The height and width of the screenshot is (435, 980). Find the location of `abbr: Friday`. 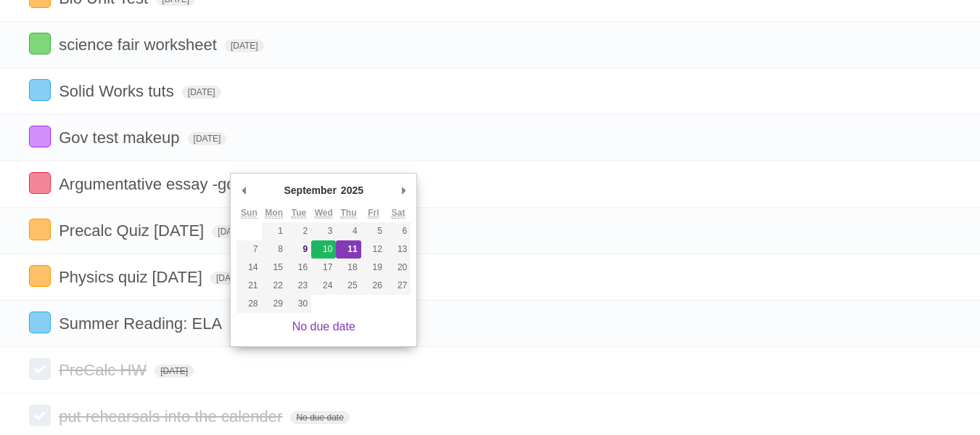

abbr: Friday is located at coordinates (373, 213).